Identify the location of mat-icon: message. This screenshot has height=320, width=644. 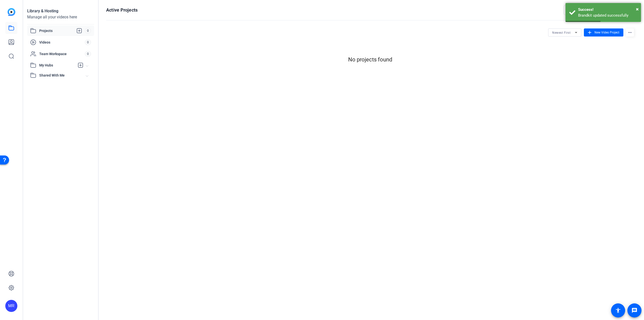
(634, 310).